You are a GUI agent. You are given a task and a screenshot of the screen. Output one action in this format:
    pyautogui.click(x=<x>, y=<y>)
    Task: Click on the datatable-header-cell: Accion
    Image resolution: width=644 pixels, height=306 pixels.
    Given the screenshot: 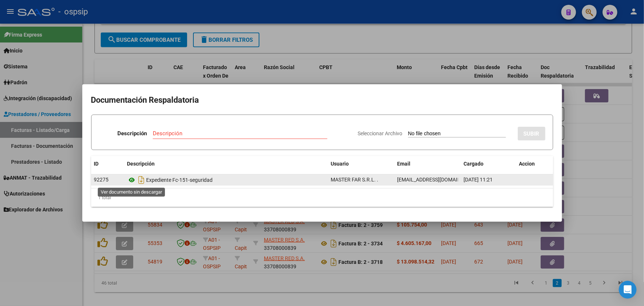 What is the action you would take?
    pyautogui.click(x=535, y=164)
    